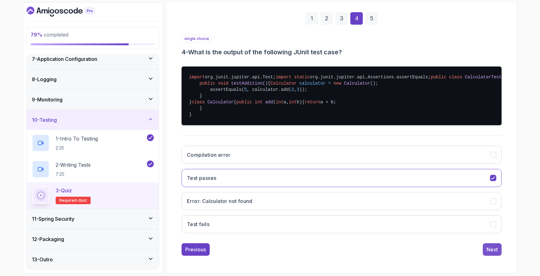 The height and width of the screenshot is (276, 540). Describe the element at coordinates (492, 250) in the screenshot. I see `button: Next` at that location.